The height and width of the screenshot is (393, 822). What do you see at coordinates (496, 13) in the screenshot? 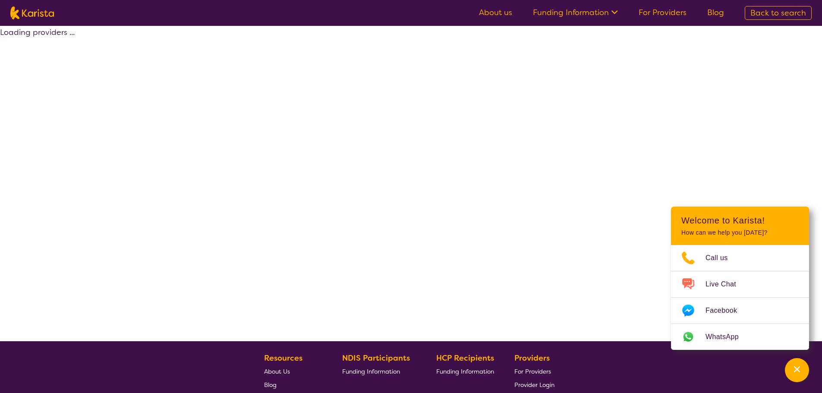
I see `a: About us` at bounding box center [496, 13].